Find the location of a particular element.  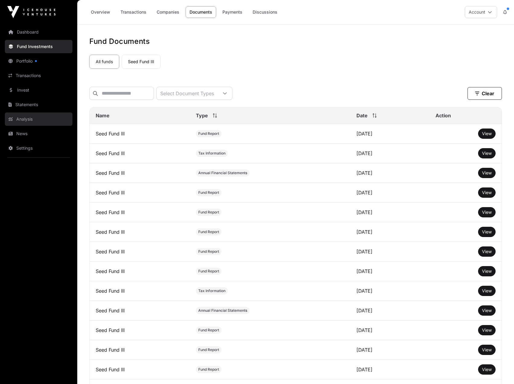

span: Tax Information is located at coordinates (212, 153).